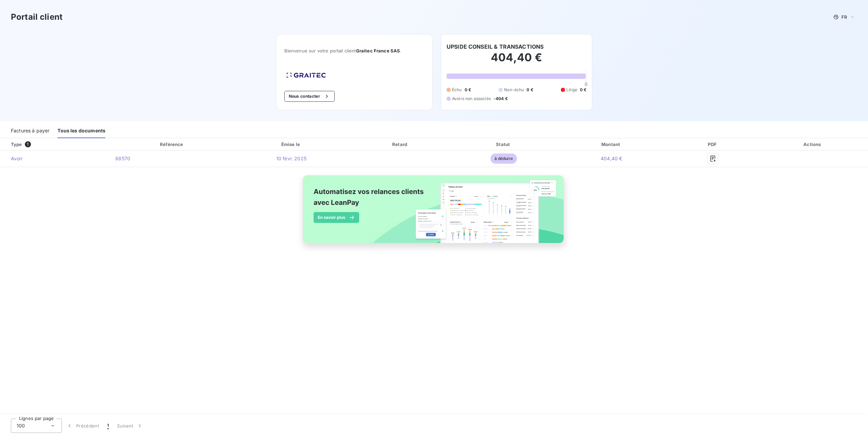 The image size is (868, 437). I want to click on h6: UPSIDE CONSEIL & TRANSACTIONS, so click(495, 47).